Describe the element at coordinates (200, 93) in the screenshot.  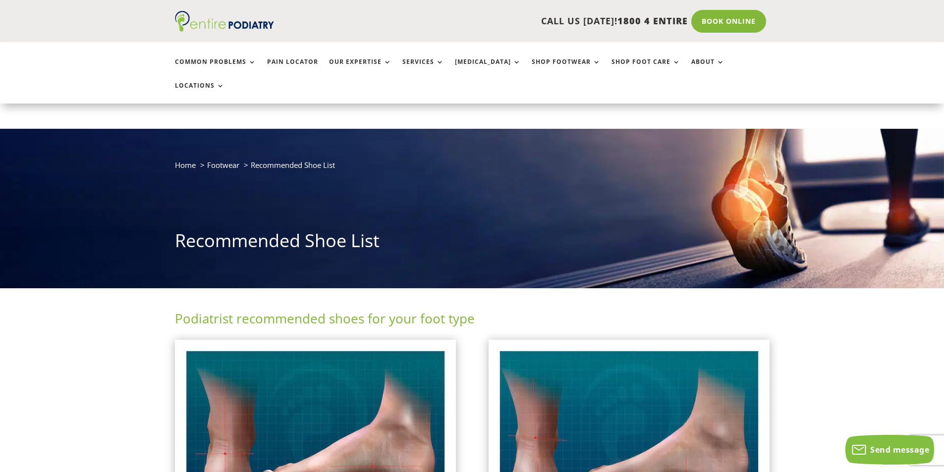
I see `a: Locations` at that location.